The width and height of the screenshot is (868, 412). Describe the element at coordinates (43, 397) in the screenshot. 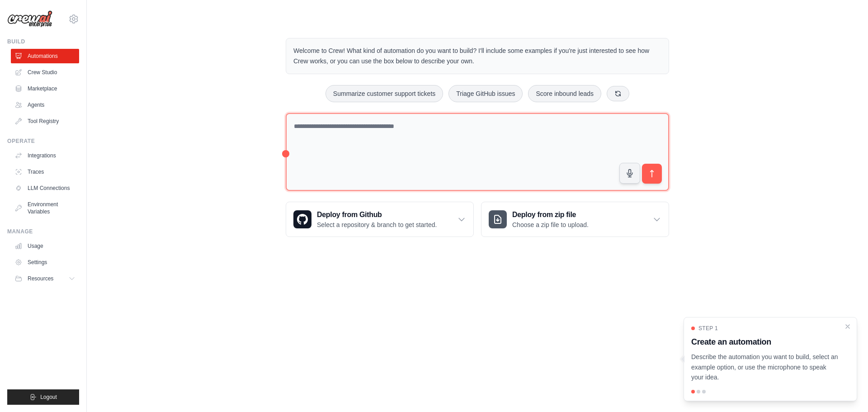

I see `button: Logout` at that location.